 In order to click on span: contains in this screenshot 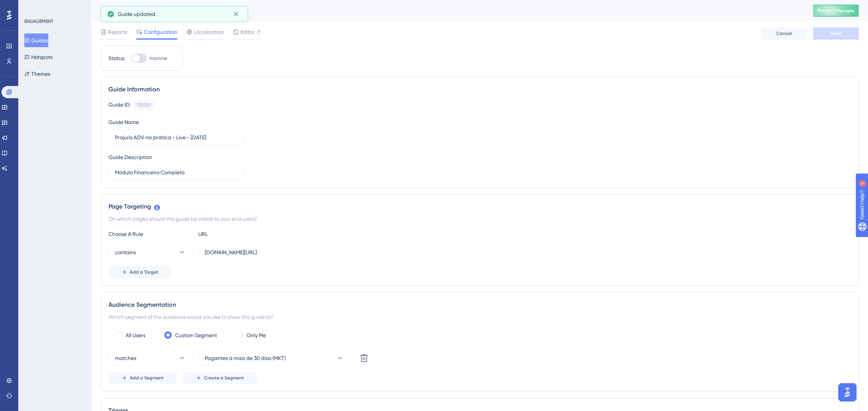, I will do `click(125, 252)`.